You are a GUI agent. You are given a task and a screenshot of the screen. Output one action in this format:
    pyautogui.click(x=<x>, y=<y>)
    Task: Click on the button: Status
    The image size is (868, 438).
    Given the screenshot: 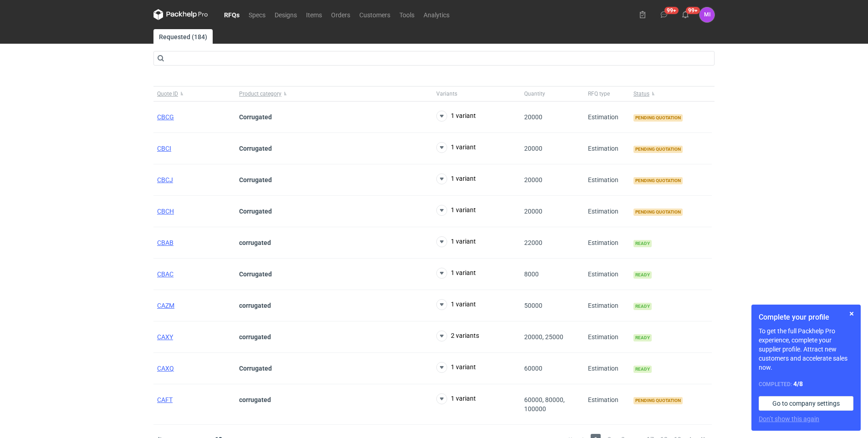 What is the action you would take?
    pyautogui.click(x=671, y=94)
    